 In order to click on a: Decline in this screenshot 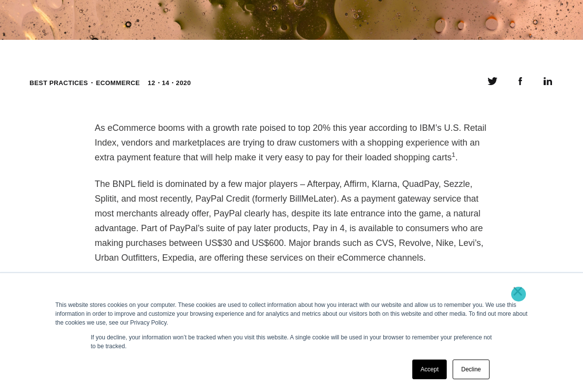, I will do `click(471, 369)`.